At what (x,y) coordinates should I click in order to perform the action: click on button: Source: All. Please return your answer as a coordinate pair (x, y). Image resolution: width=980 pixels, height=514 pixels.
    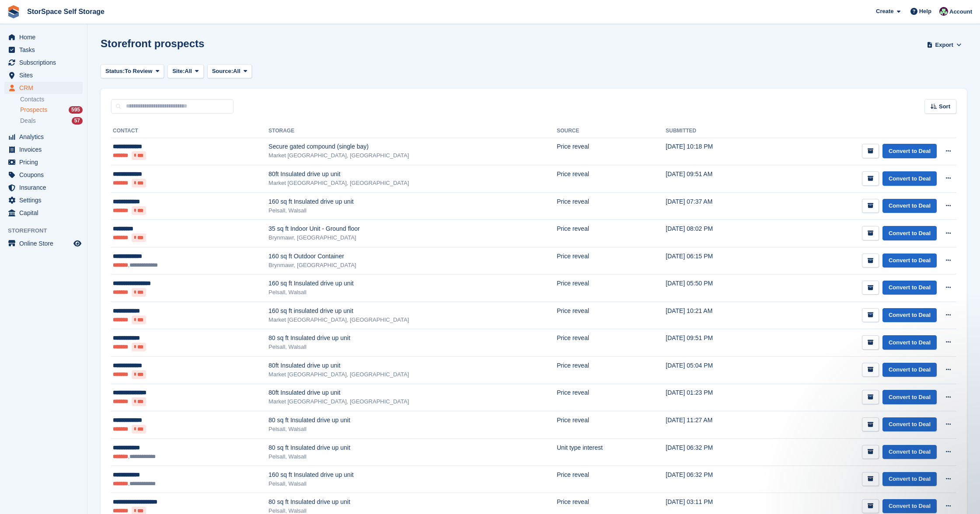
    Looking at the image, I should click on (230, 72).